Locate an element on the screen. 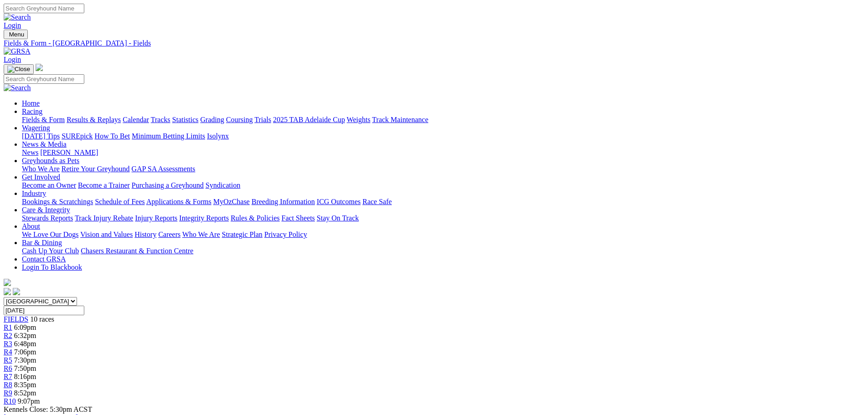 The image size is (868, 415). a: Purchasing a Greyhound is located at coordinates (167, 185).